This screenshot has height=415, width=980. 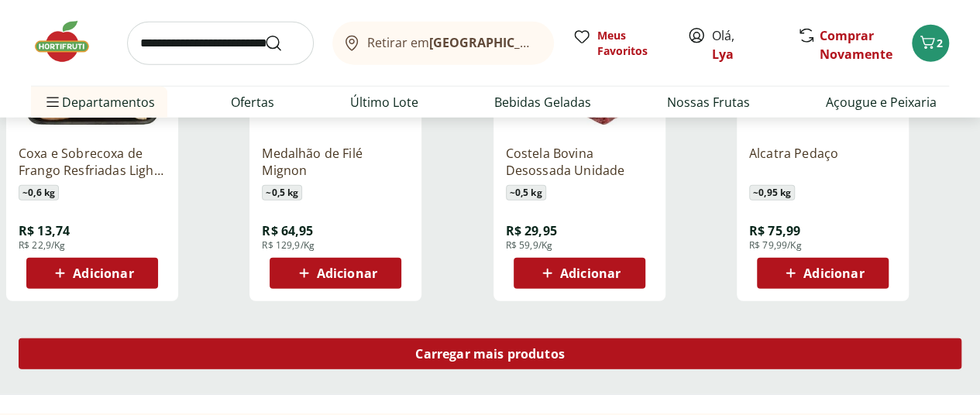 I want to click on p: Alcatra Pedaço, so click(x=823, y=162).